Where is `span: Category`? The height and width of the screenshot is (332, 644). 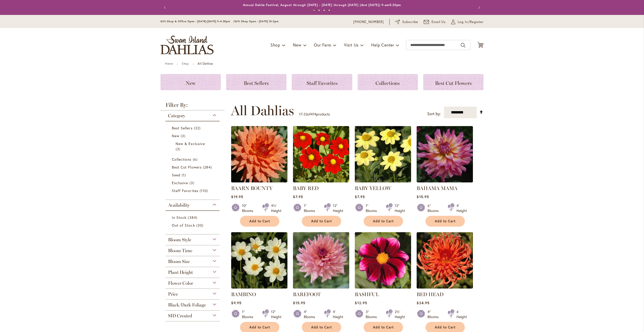
span: Category is located at coordinates (176, 116).